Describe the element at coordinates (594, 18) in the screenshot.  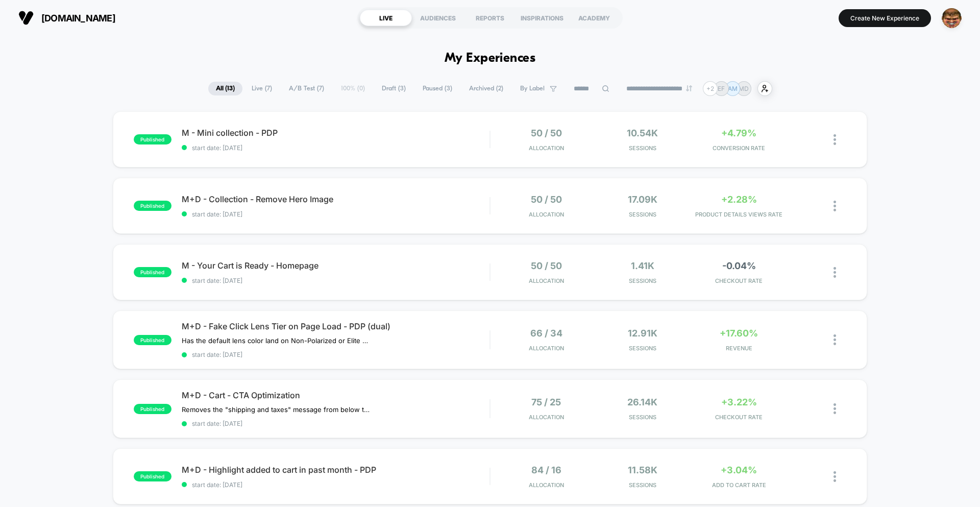
I see `div: ACADEMY` at that location.